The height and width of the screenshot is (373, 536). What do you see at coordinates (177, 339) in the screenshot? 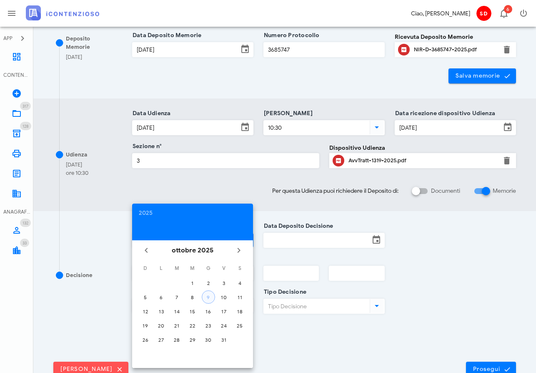
I see `button: 28` at bounding box center [177, 339].